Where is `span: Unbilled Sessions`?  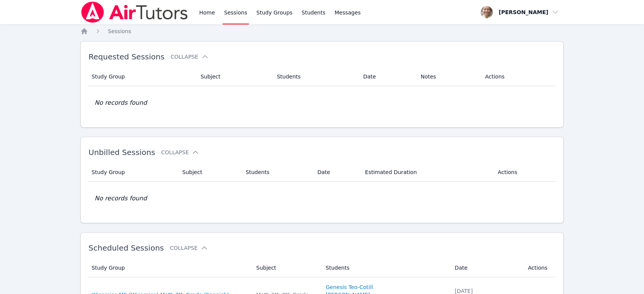 span: Unbilled Sessions is located at coordinates (122, 153).